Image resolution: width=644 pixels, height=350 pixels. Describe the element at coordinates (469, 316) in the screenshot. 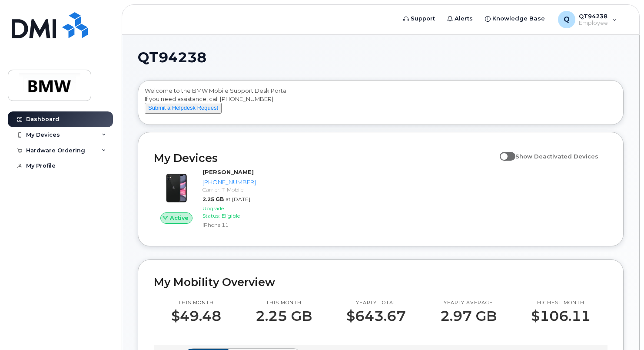

I see `p: 2.97 GB` at that location.